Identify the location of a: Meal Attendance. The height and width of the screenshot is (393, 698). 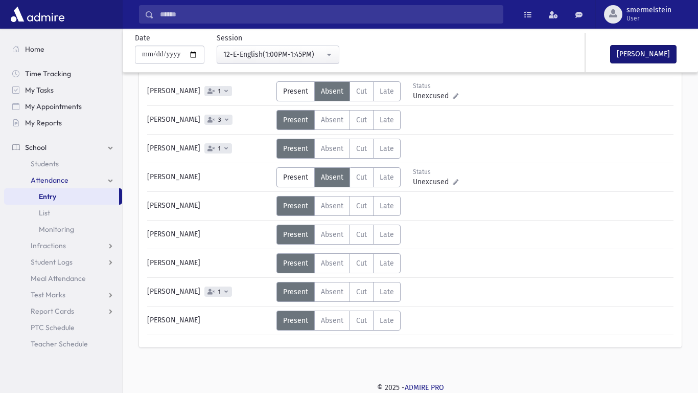
(63, 278).